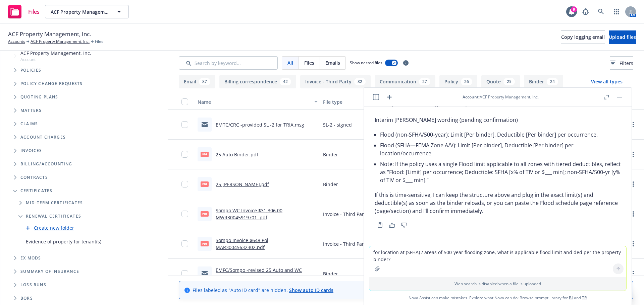 This screenshot has height=305, width=644. What do you see at coordinates (262, 277) in the screenshot?
I see `a: EMFC/Sompo -revised 25 Auto and WC binders and invoices -corrected payment plan to full pay.msg` at bounding box center [262, 277].